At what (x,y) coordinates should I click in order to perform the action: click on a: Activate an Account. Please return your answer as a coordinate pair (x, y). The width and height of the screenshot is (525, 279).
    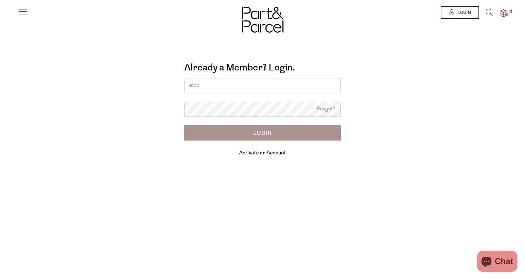
    Looking at the image, I should click on (262, 153).